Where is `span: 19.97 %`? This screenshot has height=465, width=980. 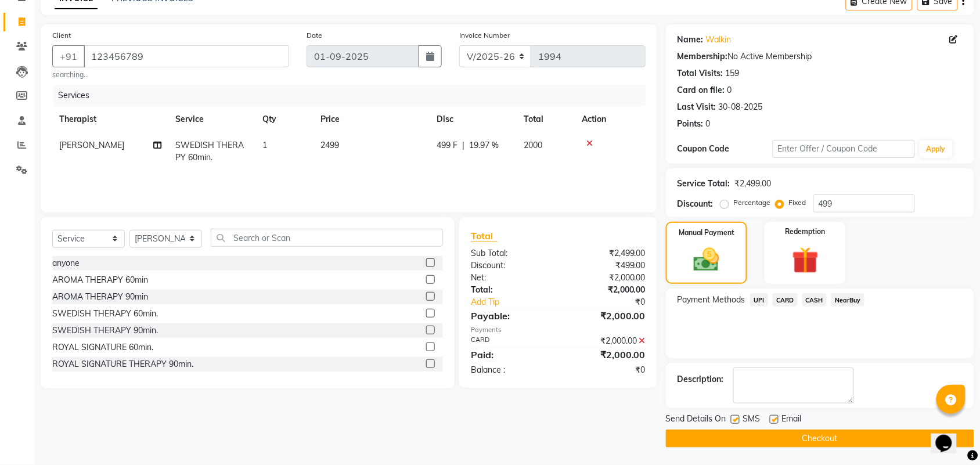
span: 19.97 % is located at coordinates (483, 145).